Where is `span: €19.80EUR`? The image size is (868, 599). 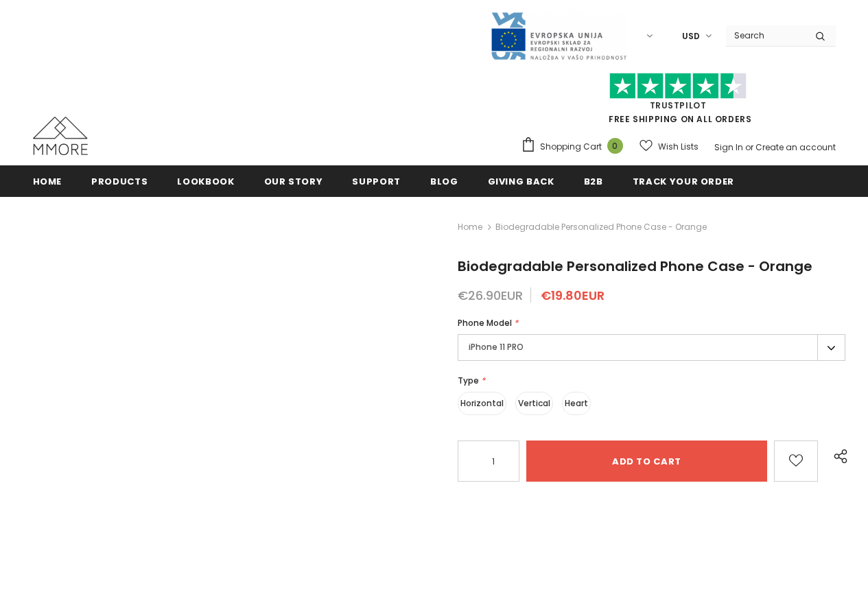
span: €19.80EUR is located at coordinates (572, 295).